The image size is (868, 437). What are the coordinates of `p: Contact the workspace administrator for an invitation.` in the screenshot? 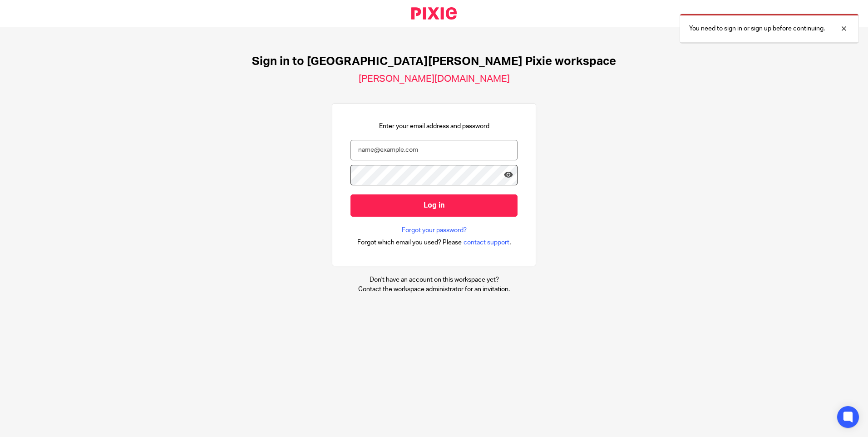 It's located at (434, 290).